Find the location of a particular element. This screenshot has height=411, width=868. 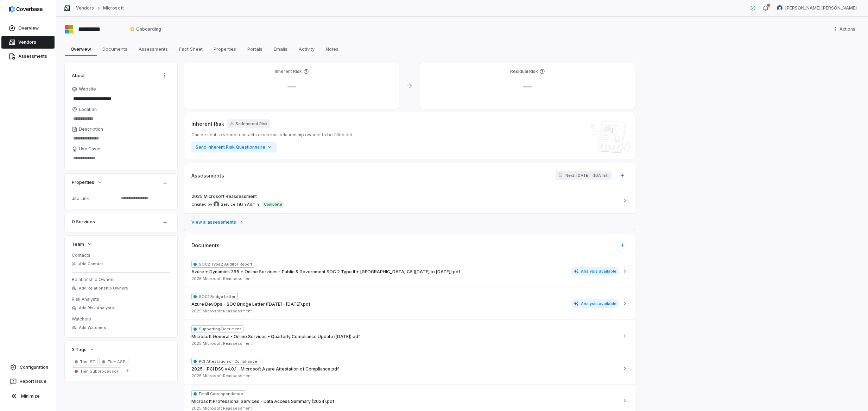

p: Complete is located at coordinates (273, 205).